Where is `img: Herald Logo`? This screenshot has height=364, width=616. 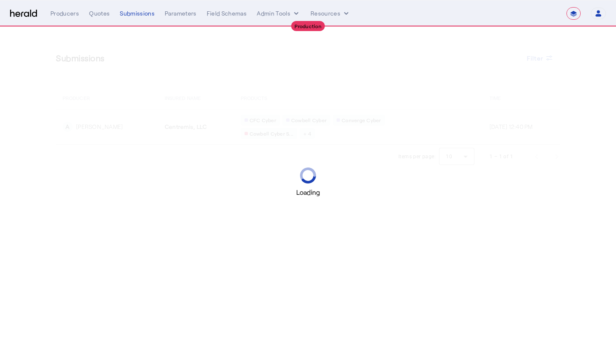
img: Herald Logo is located at coordinates (24, 14).